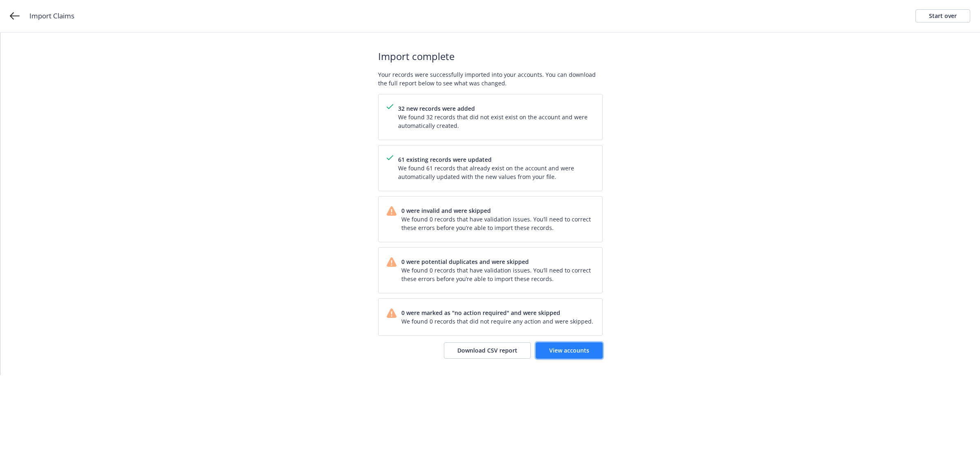  What do you see at coordinates (497, 321) in the screenshot?
I see `span: We found 0 records that did not require any action and were skipped.` at bounding box center [497, 321].